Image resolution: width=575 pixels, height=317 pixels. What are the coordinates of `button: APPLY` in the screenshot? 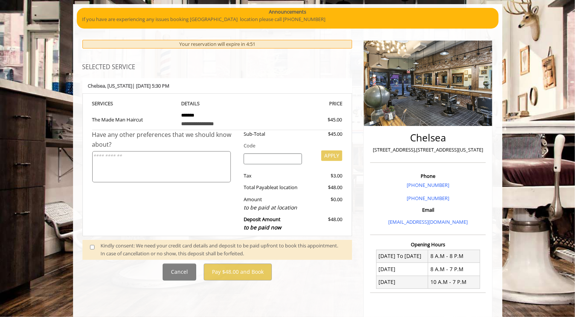 It's located at (332, 156).